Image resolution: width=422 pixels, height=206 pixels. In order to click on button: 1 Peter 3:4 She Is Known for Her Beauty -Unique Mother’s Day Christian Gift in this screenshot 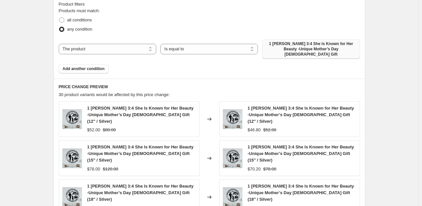, I will do `click(311, 49)`.